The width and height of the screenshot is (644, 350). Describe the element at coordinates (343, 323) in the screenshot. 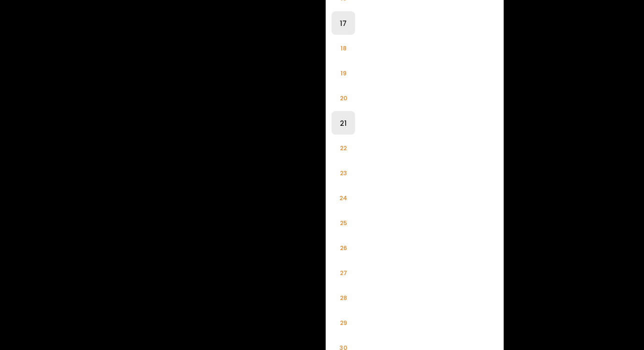

I see `li: 29` at that location.